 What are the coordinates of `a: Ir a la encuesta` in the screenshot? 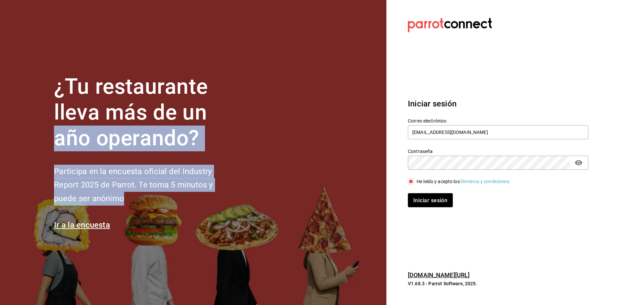 It's located at (82, 225).